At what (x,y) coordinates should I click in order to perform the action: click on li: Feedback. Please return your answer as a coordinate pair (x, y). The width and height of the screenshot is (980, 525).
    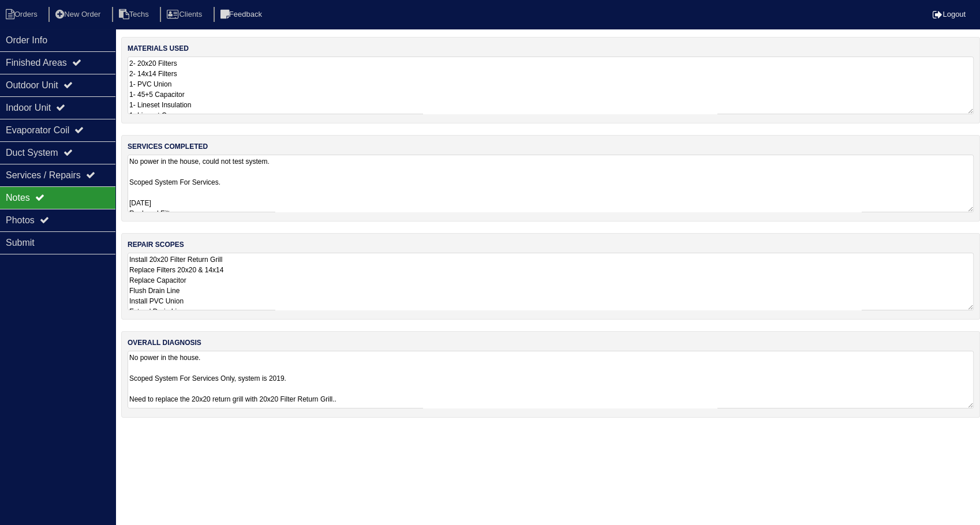
    Looking at the image, I should click on (243, 14).